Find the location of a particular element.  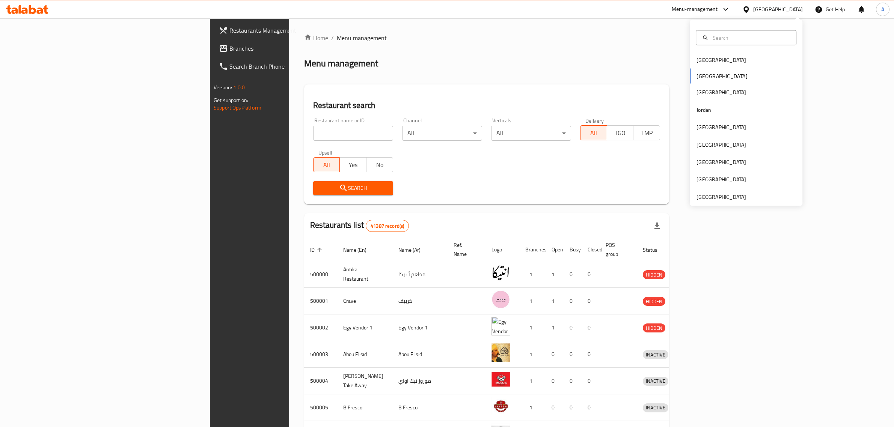

img: B Fresco is located at coordinates (501, 406).